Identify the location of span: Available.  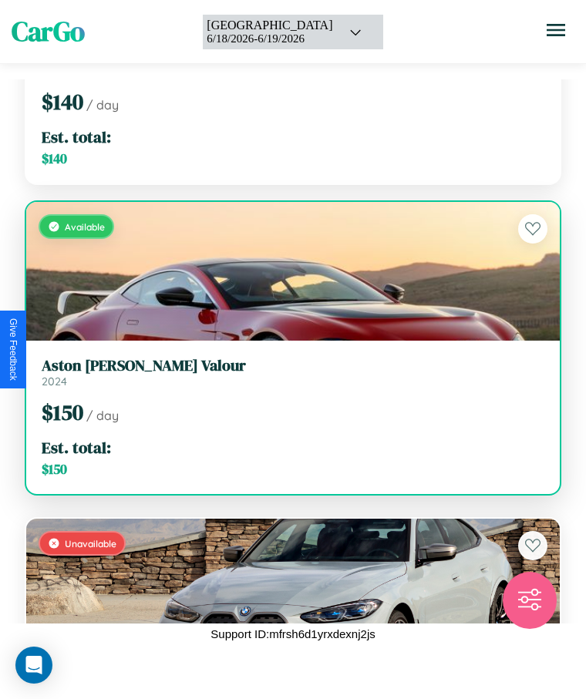
(85, 227).